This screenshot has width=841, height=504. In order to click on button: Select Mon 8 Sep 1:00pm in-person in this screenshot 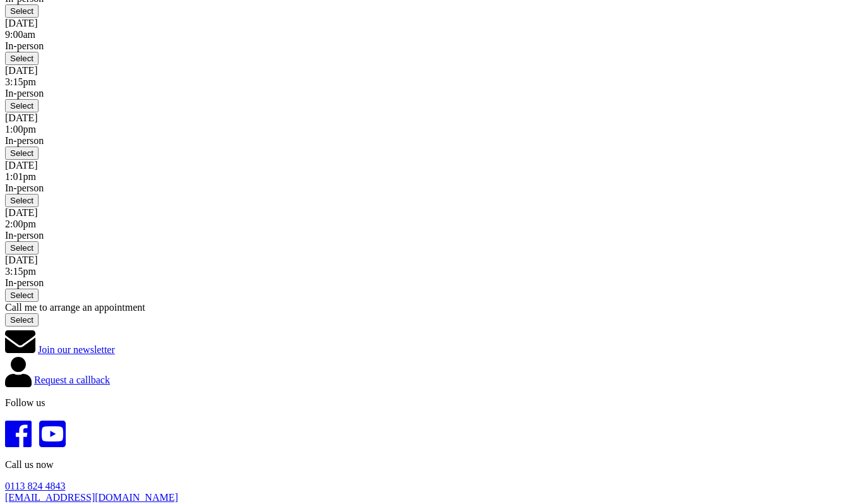, I will do `click(22, 153)`.